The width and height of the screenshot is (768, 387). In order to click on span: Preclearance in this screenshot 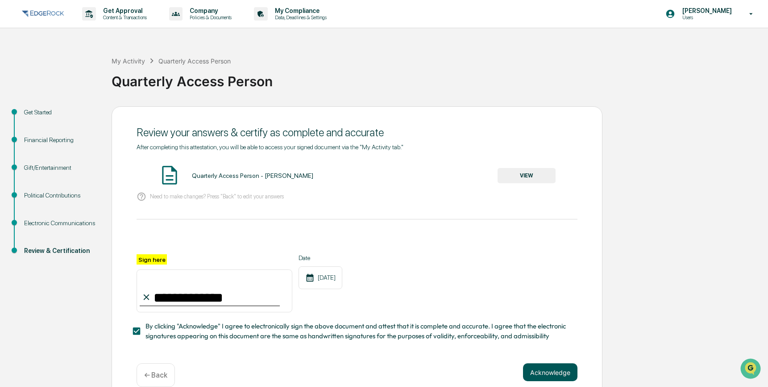, I will do `click(37, 117)`.